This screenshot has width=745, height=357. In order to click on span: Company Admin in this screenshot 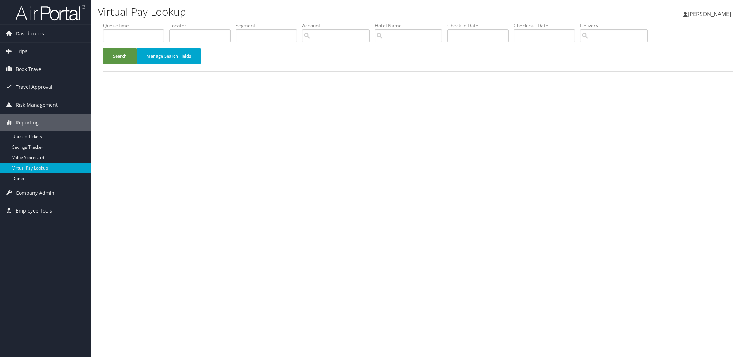, I will do `click(35, 193)`.